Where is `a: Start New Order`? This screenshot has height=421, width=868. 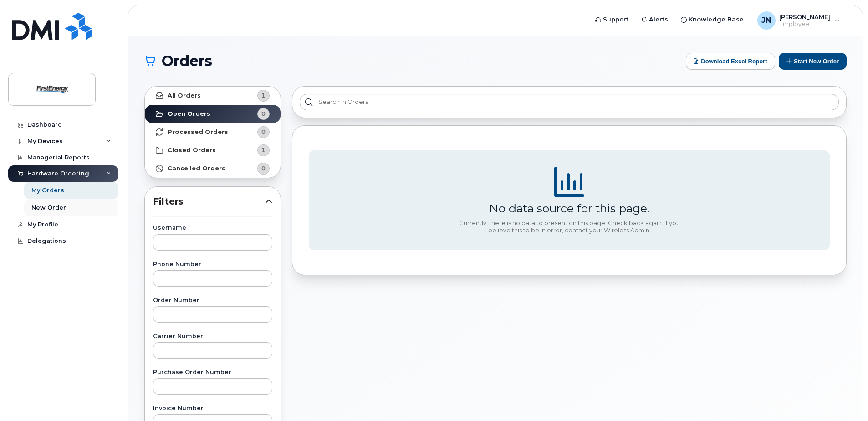 a: Start New Order is located at coordinates (812, 61).